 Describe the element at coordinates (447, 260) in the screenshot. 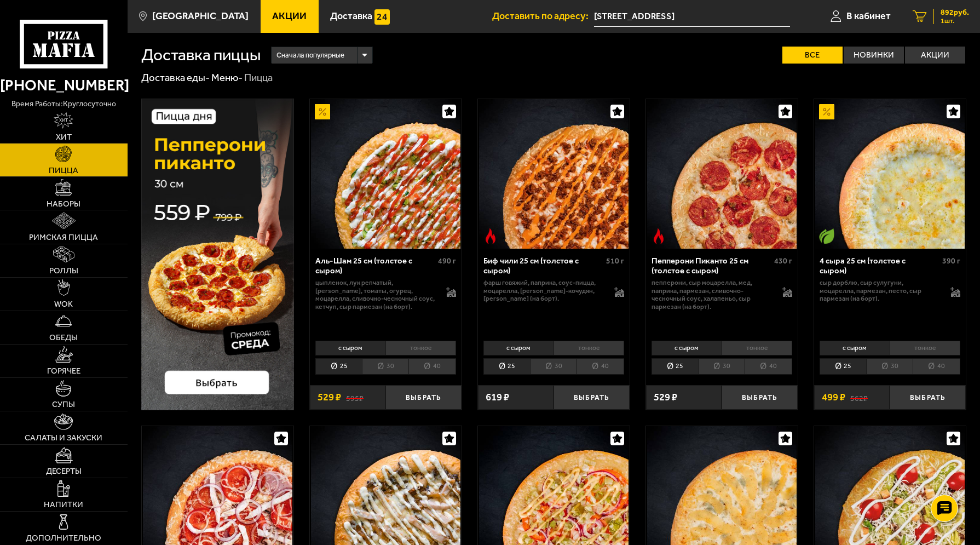

I see `span: 490 г` at that location.